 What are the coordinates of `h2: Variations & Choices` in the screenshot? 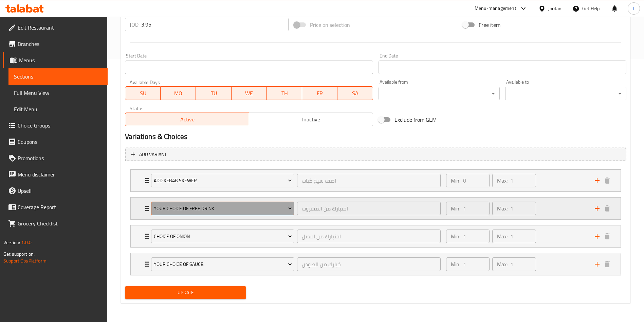 It's located at (376, 137).